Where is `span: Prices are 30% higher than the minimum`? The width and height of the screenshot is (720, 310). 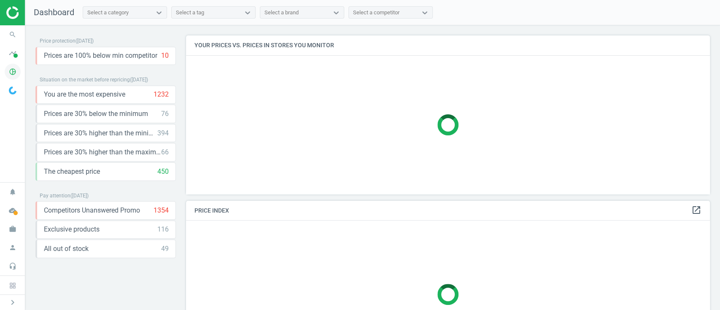 span: Prices are 30% higher than the minimum is located at coordinates (100, 133).